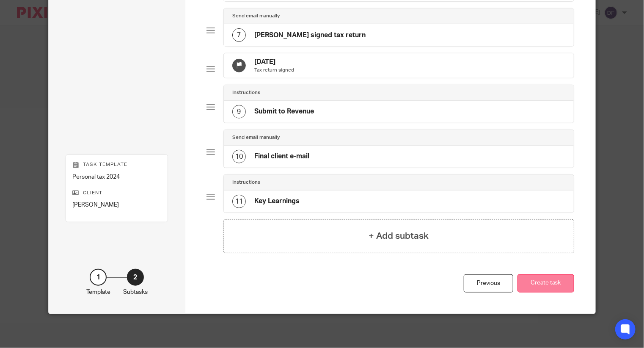 The image size is (644, 348). I want to click on p: Client, so click(117, 193).